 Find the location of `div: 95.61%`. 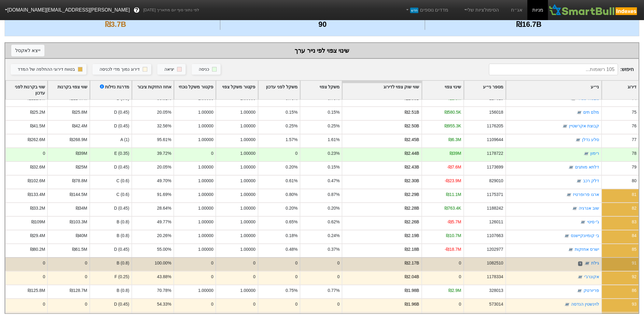

div: 95.61% is located at coordinates (164, 140).